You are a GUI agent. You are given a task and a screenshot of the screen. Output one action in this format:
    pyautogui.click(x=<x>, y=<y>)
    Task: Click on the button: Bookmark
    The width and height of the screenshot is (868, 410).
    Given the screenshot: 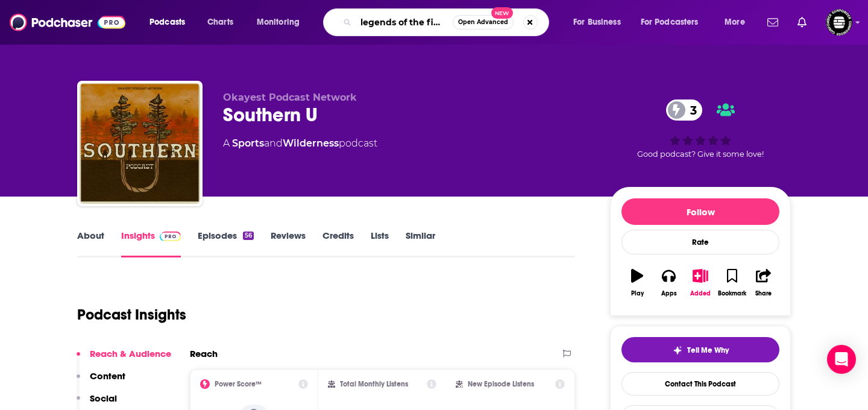 What is the action you would take?
    pyautogui.click(x=732, y=283)
    